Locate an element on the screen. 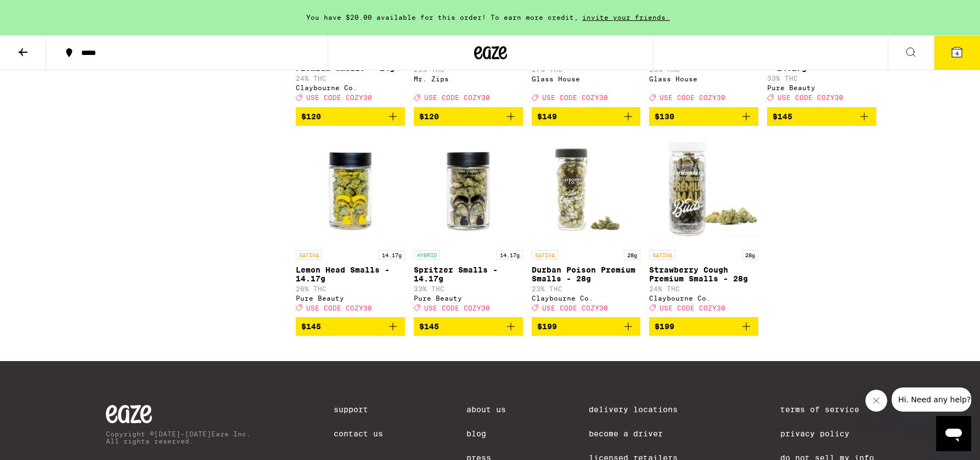  span: 4 is located at coordinates (957, 53).